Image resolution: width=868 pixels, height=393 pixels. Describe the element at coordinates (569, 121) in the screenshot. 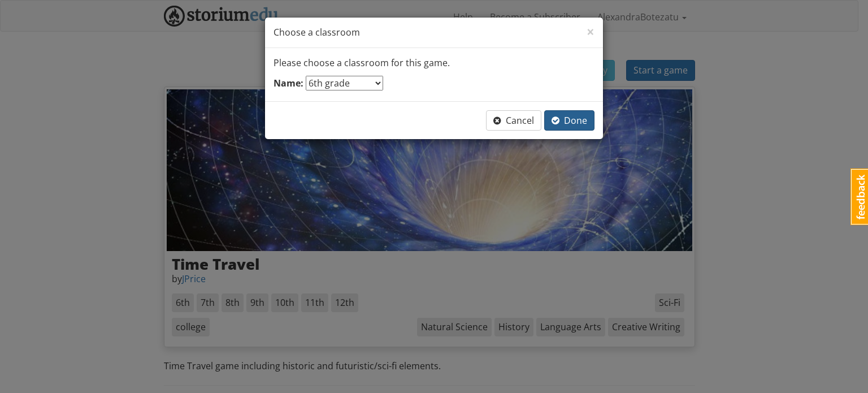

I see `span: Done` at that location.